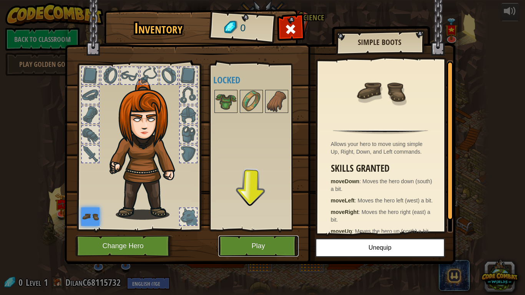 The height and width of the screenshot is (295, 525). I want to click on h4: Locked, so click(259, 80).